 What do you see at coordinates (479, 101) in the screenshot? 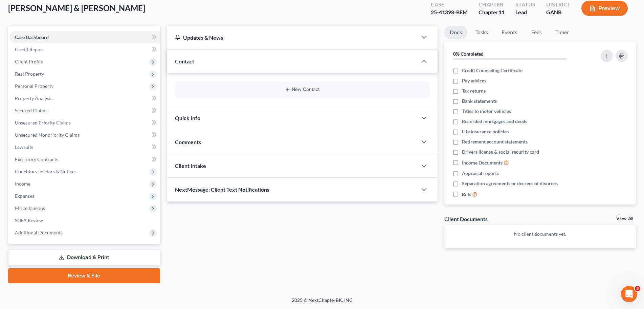
I see `span: Bank statements` at bounding box center [479, 101].